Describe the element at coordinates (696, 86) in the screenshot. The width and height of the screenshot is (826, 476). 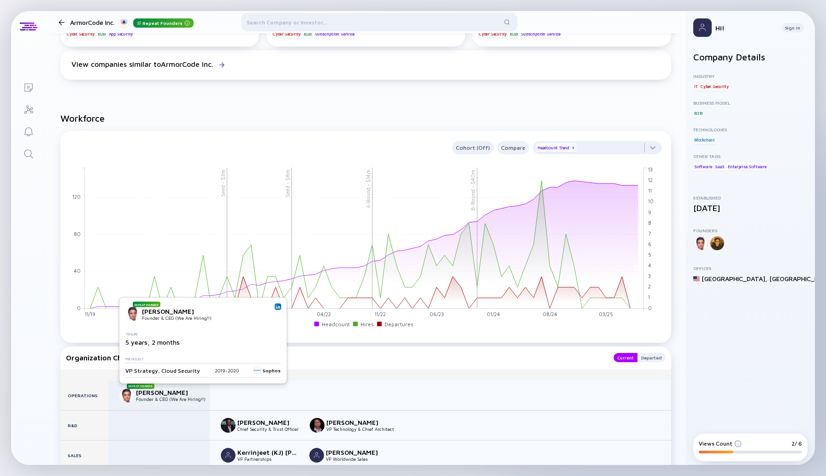
I see `div: IT` at that location.